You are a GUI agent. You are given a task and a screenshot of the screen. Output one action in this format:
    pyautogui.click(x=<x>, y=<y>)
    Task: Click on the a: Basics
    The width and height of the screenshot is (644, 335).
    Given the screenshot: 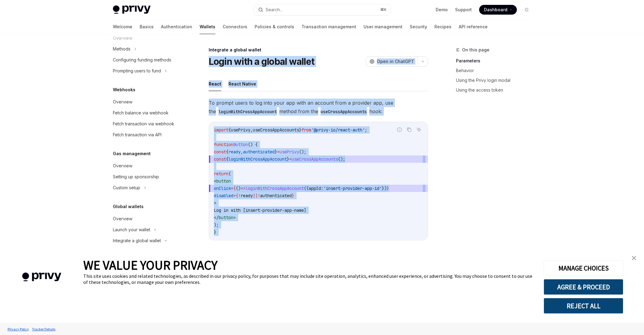 What is the action you would take?
    pyautogui.click(x=147, y=27)
    